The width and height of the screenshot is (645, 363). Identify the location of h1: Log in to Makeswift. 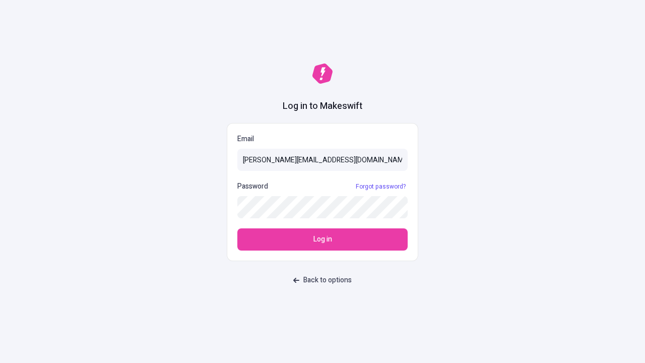
(322, 106).